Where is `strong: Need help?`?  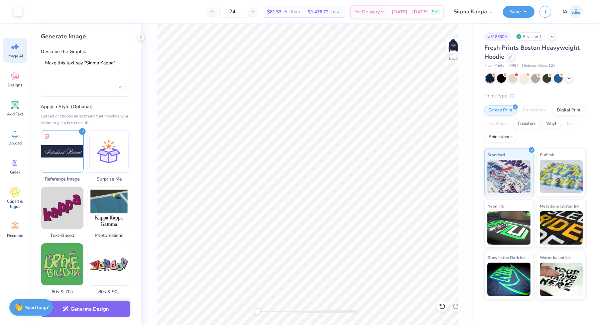
strong: Need help? is located at coordinates (36, 308).